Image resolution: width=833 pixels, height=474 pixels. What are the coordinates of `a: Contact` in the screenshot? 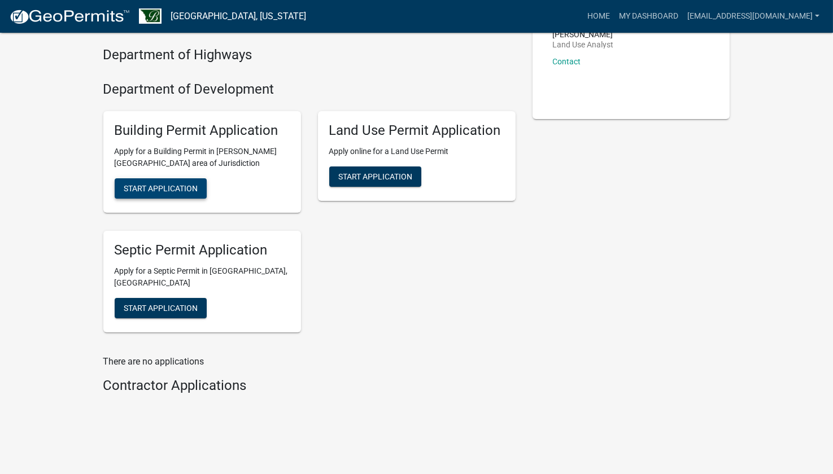 It's located at (567, 62).